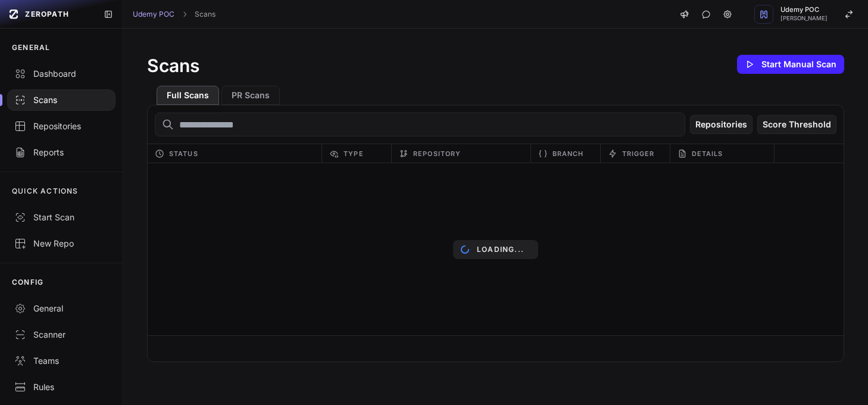 The height and width of the screenshot is (405, 868). Describe the element at coordinates (437, 154) in the screenshot. I see `span: Repository` at that location.